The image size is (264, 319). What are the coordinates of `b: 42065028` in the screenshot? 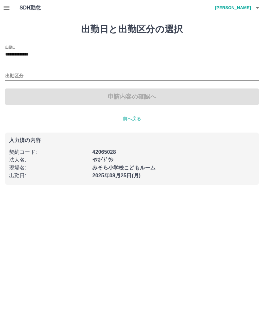 It's located at (104, 152).